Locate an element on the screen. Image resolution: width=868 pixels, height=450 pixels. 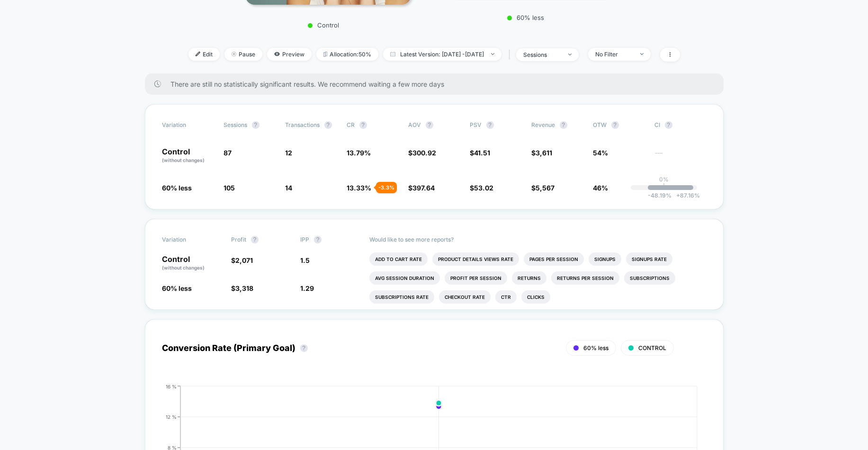
span: PSV is located at coordinates (475, 124).